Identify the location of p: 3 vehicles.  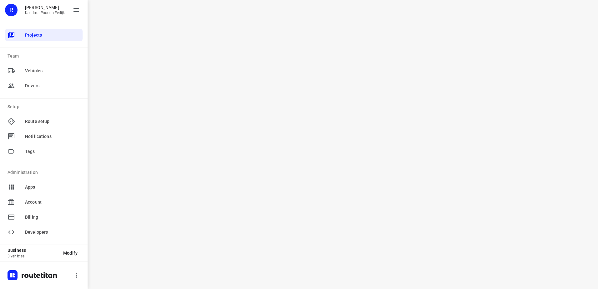
(33, 256).